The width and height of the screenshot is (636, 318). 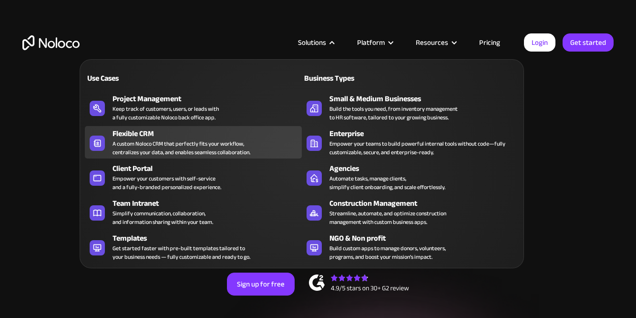 What do you see at coordinates (426, 134) in the screenshot?
I see `div: Enterprise` at bounding box center [426, 134].